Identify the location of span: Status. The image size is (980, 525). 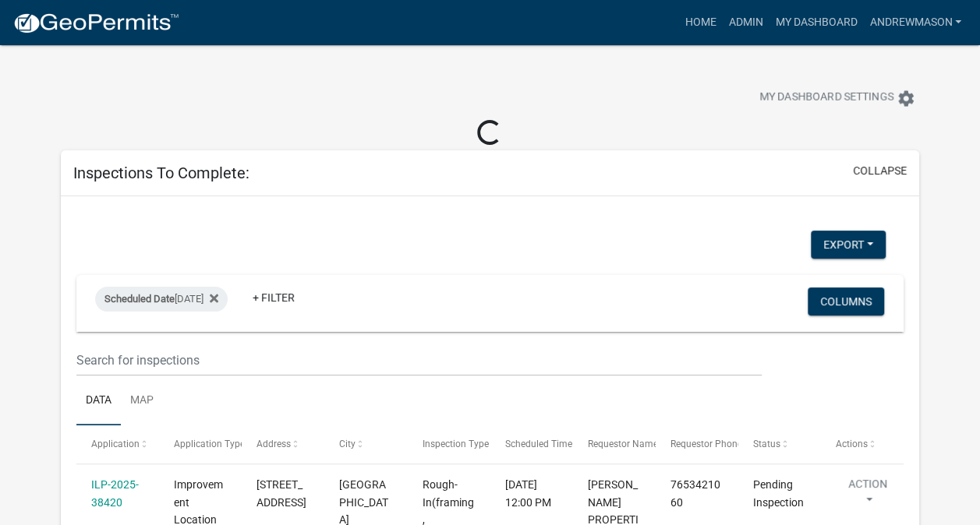
(766, 444).